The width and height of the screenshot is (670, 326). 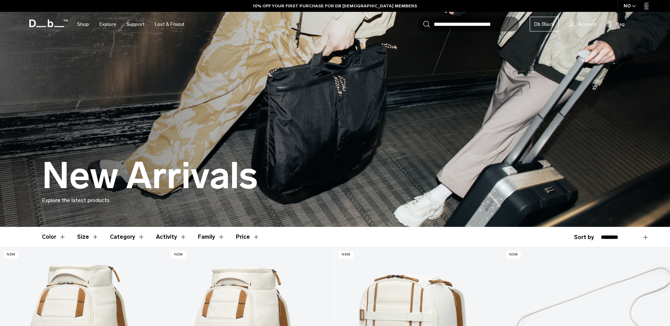 I want to click on a: Explore, so click(x=108, y=24).